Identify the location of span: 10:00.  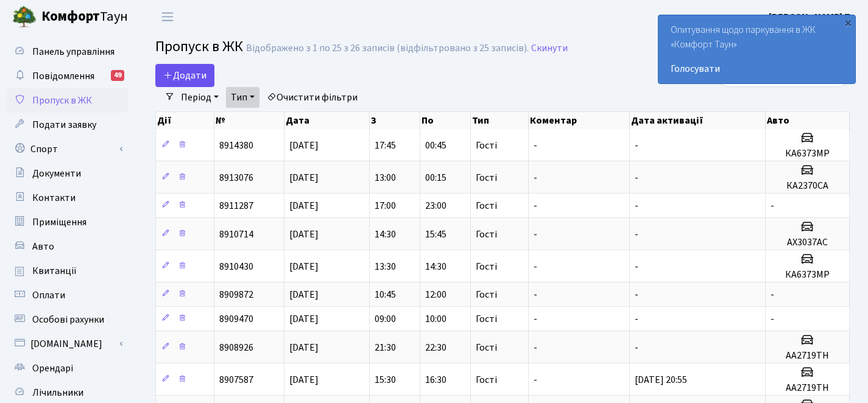
(435, 319).